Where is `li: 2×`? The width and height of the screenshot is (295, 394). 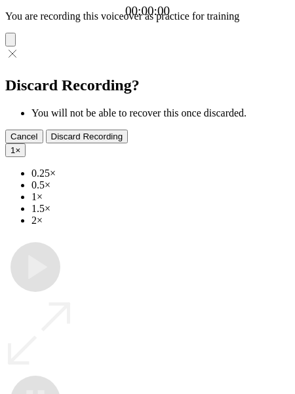
li: 2× is located at coordinates (160, 221).